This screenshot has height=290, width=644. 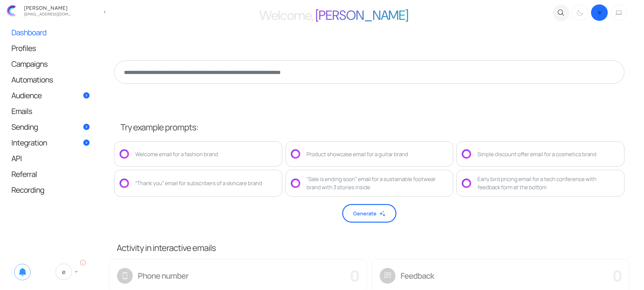 What do you see at coordinates (29, 32) in the screenshot?
I see `span: Dashboard` at bounding box center [29, 32].